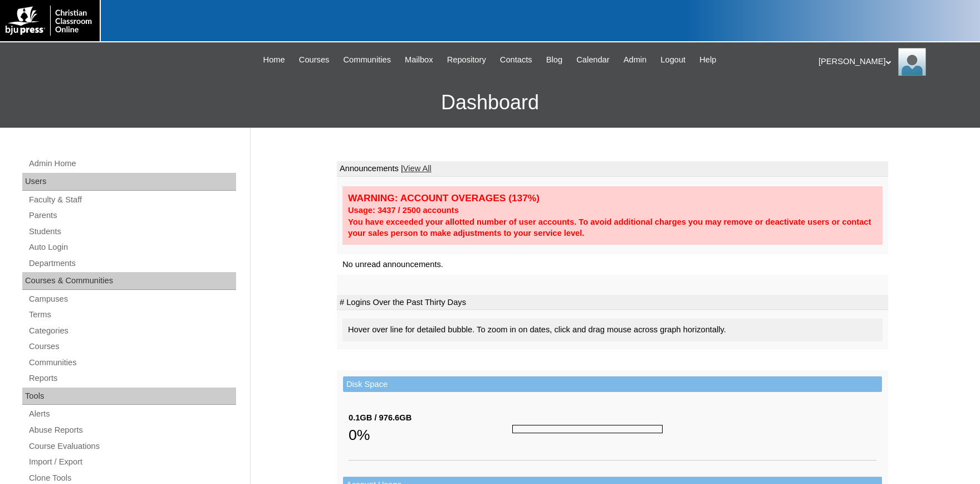  I want to click on span: Help, so click(708, 60).